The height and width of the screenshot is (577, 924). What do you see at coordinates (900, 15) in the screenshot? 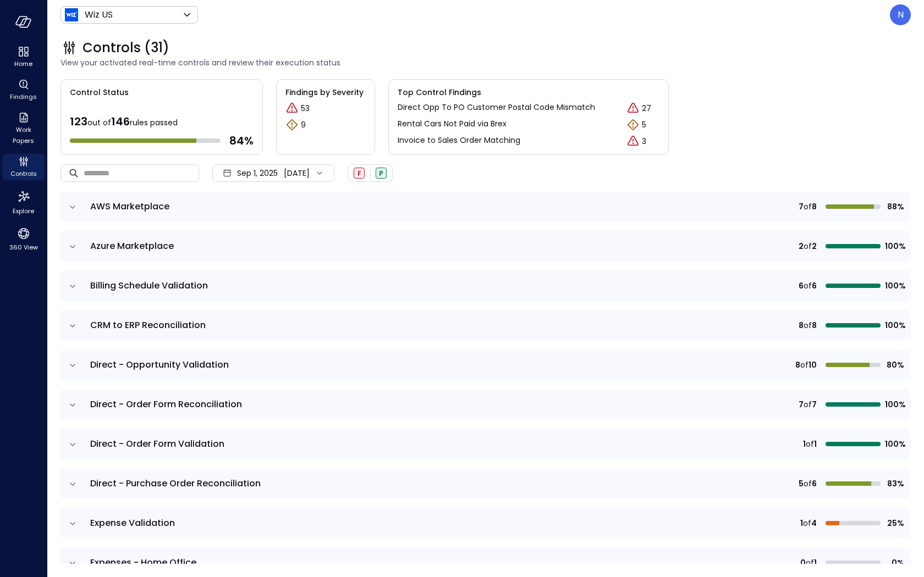
I see `div: Noy Vadai` at bounding box center [900, 15].